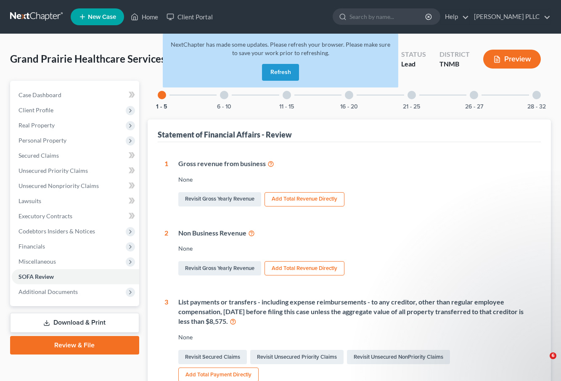 The height and width of the screenshot is (381, 561). I want to click on a: Download & Print, so click(74, 322).